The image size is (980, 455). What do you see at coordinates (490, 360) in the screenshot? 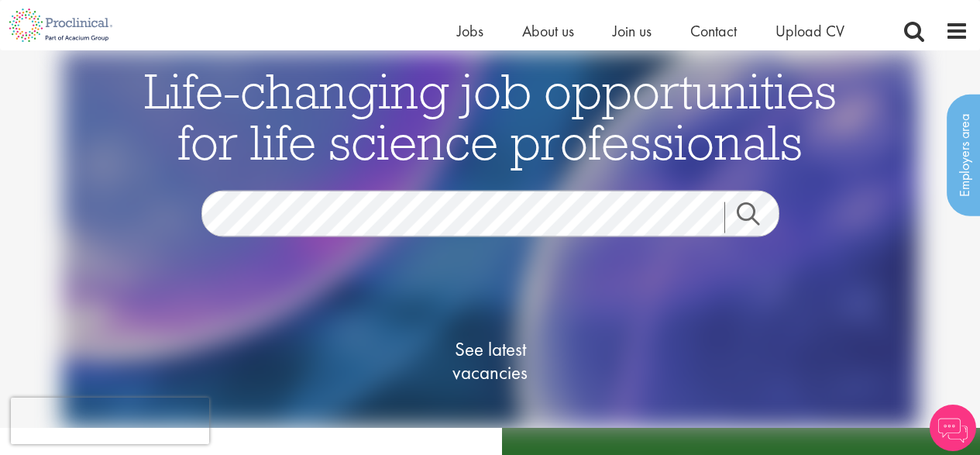
I see `span: See latest vacancies` at bounding box center [490, 360].